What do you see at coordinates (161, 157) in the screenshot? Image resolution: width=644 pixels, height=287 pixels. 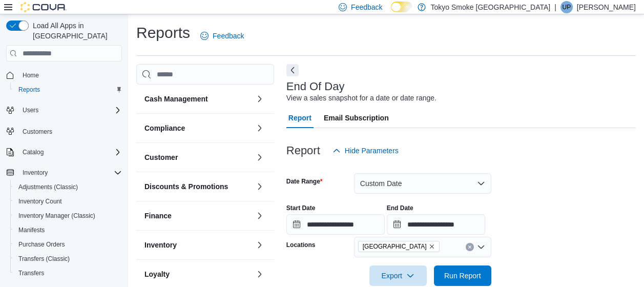 I see `h3: Customer` at bounding box center [161, 157].